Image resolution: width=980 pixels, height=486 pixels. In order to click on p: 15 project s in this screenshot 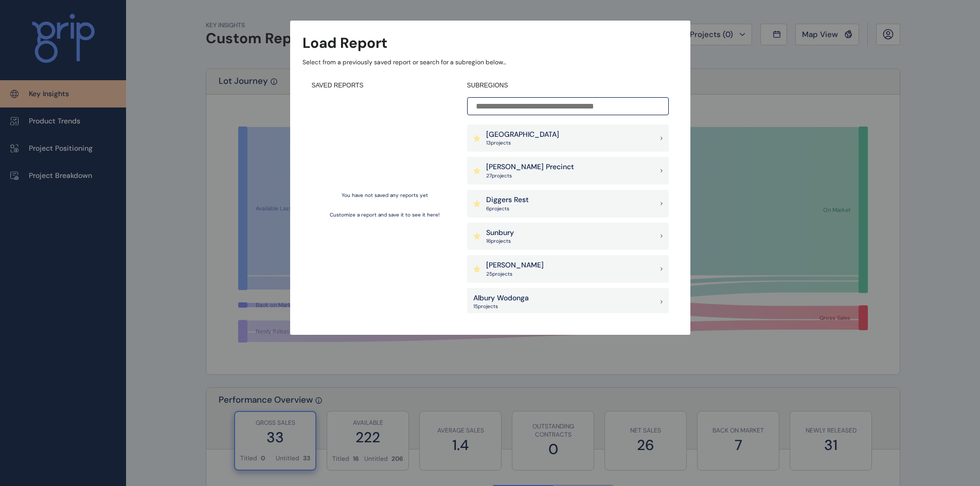, I will do `click(501, 307)`.